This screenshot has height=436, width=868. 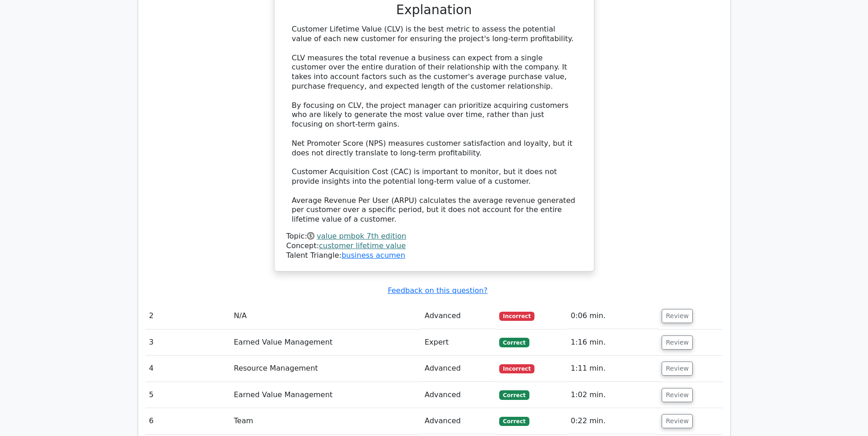 I want to click on div: Talent Triangle:, so click(x=434, y=246).